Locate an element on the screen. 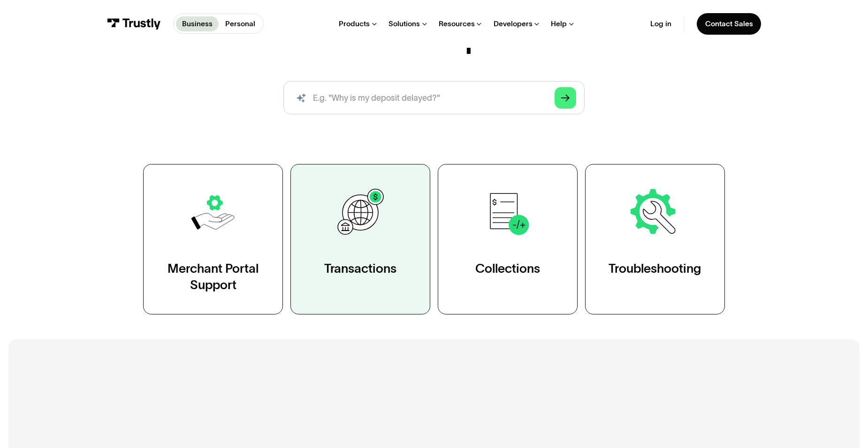 The image size is (868, 448). div: Transactions is located at coordinates (360, 268).